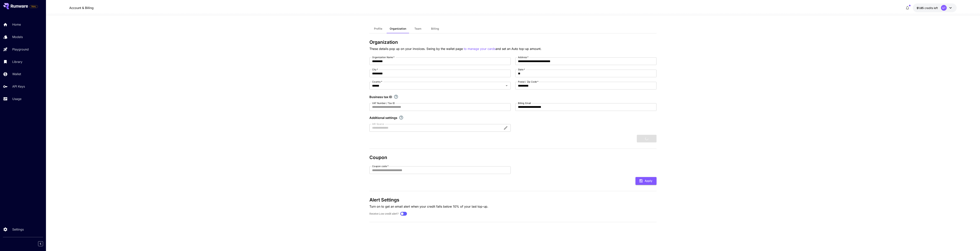 Image resolution: width=980 pixels, height=251 pixels. I want to click on span: credits left, so click(931, 8).